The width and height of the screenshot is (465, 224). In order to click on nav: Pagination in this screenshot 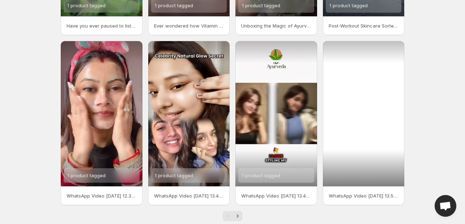, I will do `click(233, 216)`.